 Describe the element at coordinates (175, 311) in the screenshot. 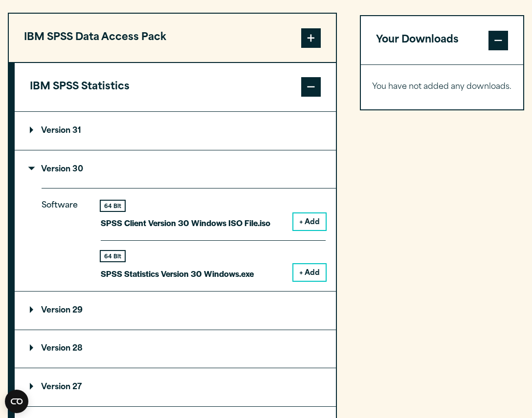

I see `summary: Version 29` at that location.